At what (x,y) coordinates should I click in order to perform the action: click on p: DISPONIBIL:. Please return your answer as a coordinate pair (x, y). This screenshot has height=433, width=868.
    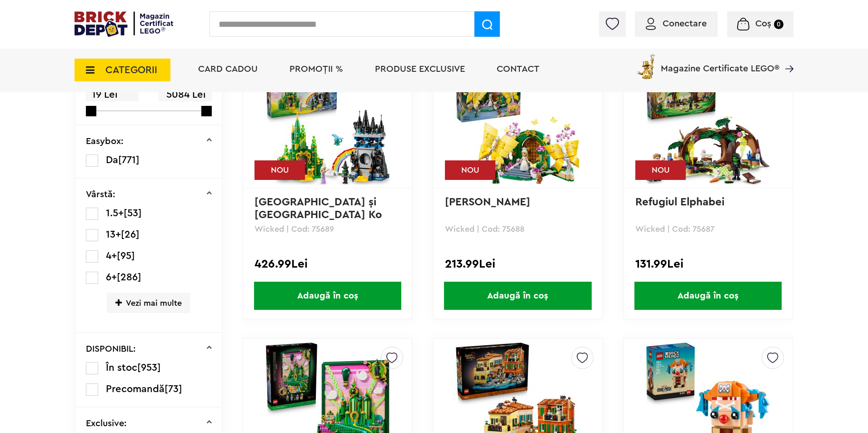
    Looking at the image, I should click on (111, 349).